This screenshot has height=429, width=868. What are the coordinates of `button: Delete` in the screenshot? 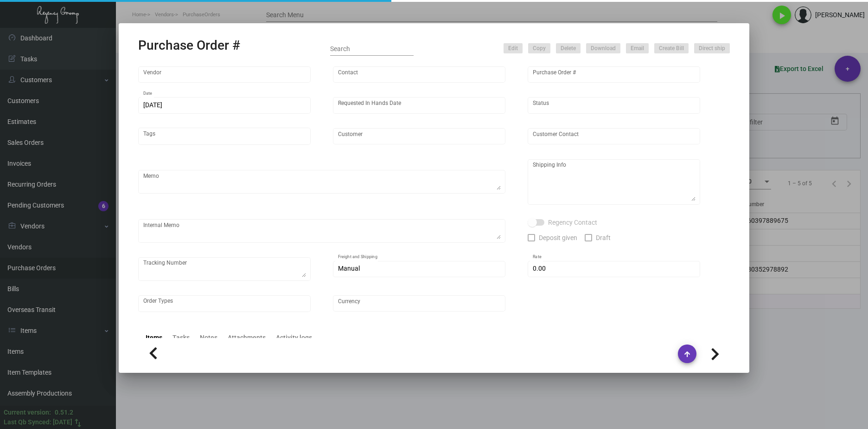 It's located at (568, 48).